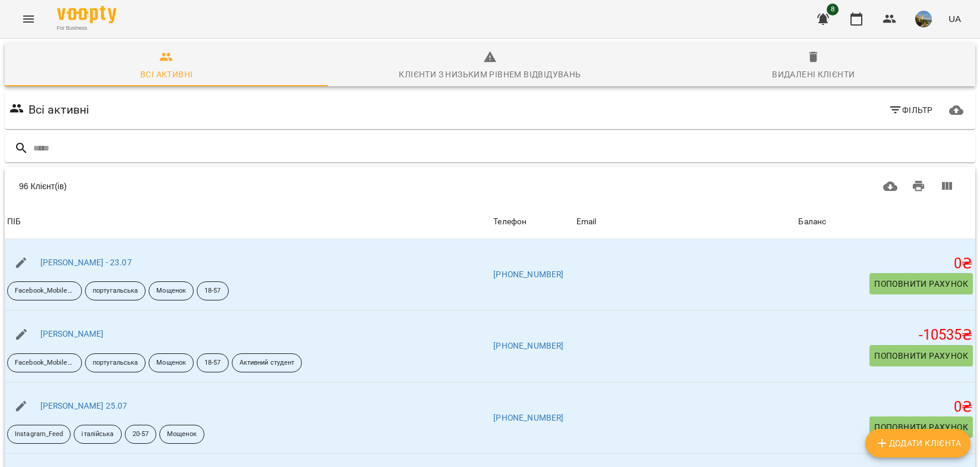  I want to click on span: Додати клієнта, so click(917, 443).